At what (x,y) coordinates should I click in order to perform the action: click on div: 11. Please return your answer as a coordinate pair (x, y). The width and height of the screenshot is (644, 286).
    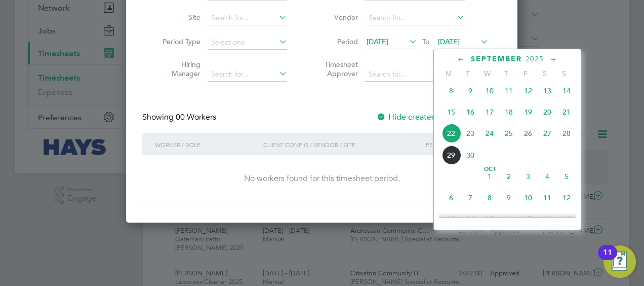
    Looking at the image, I should click on (608, 259).